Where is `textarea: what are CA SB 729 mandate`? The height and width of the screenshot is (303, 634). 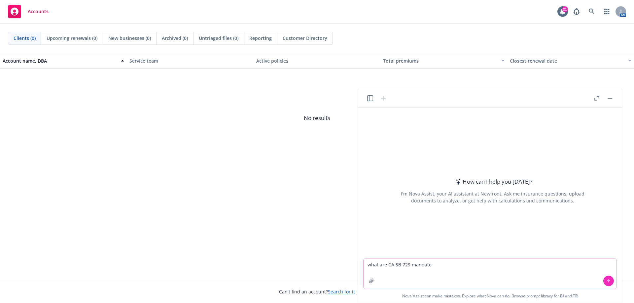
textarea: what are CA SB 729 mandate is located at coordinates (490, 274).